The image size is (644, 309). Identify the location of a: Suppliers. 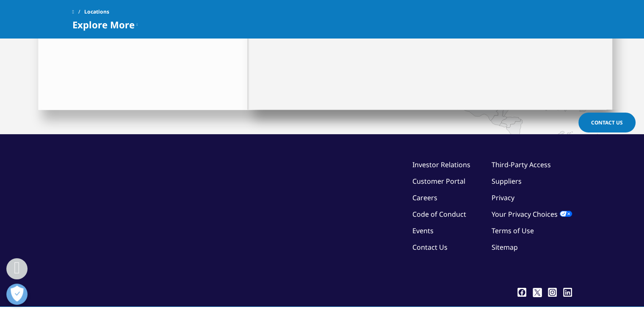
(506, 181).